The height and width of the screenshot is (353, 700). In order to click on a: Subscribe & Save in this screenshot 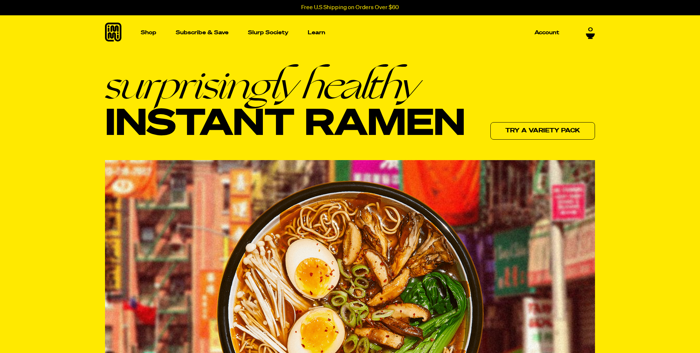, I will do `click(202, 32)`.